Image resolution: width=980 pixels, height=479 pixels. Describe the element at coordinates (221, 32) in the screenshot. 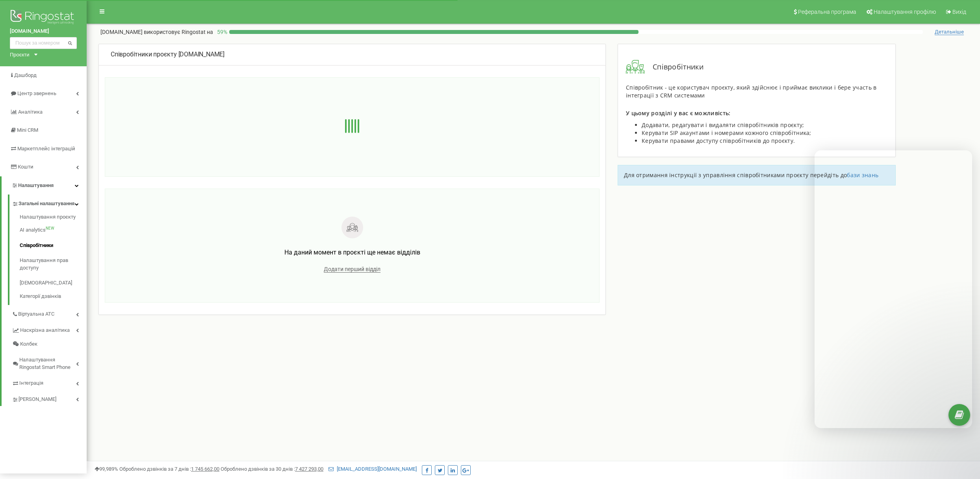

I see `p: 59 %` at that location.